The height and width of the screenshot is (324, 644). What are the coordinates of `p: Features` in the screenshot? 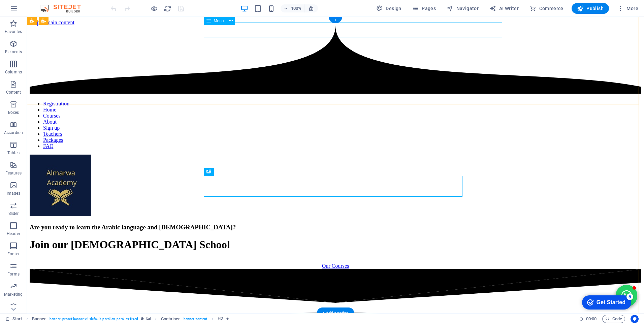 It's located at (13, 173).